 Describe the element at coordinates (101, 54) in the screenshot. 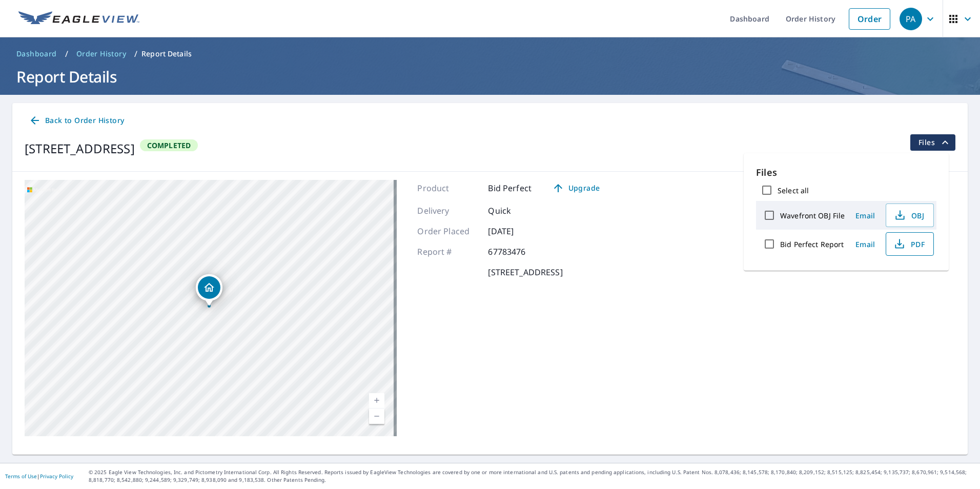

I see `a: Order History` at that location.